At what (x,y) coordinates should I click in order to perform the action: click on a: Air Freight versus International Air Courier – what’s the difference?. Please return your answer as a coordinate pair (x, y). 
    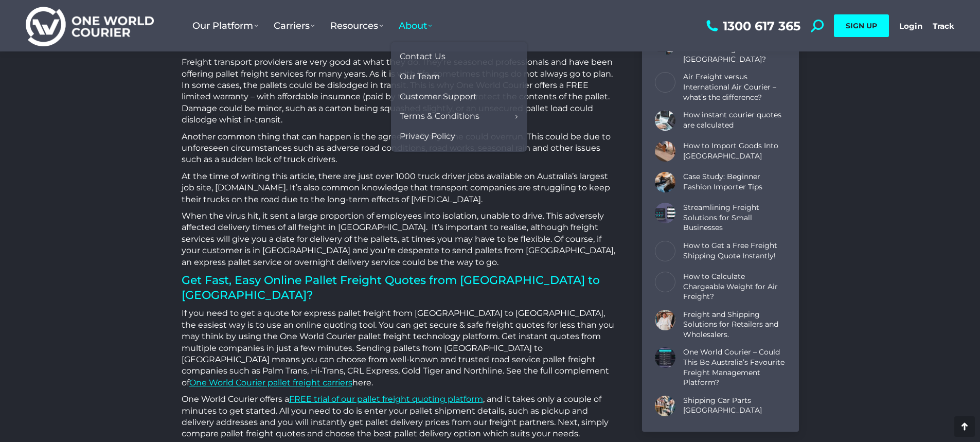
    Looking at the image, I should click on (735, 88).